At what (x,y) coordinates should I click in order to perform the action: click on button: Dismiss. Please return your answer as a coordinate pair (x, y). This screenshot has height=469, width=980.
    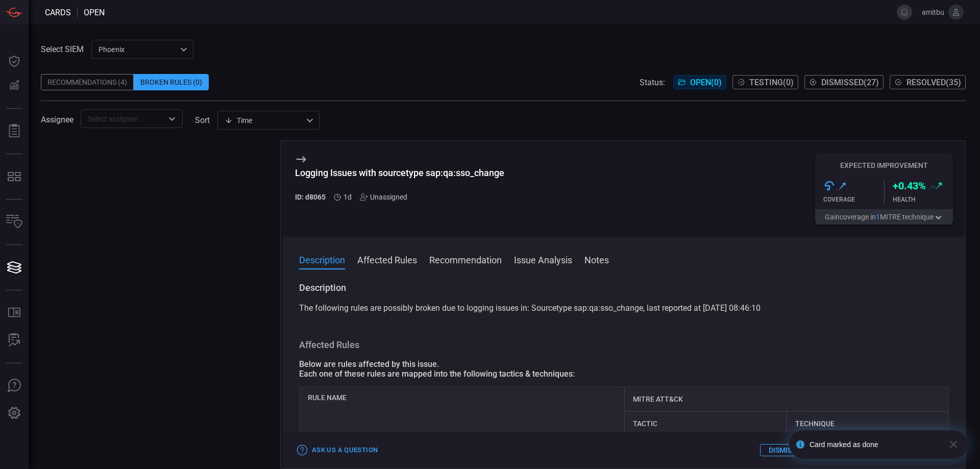
    Looking at the image, I should click on (782, 450).